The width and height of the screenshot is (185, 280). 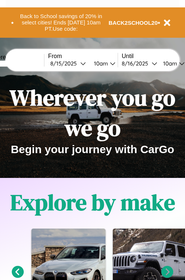 I want to click on button: 10am, so click(x=103, y=63).